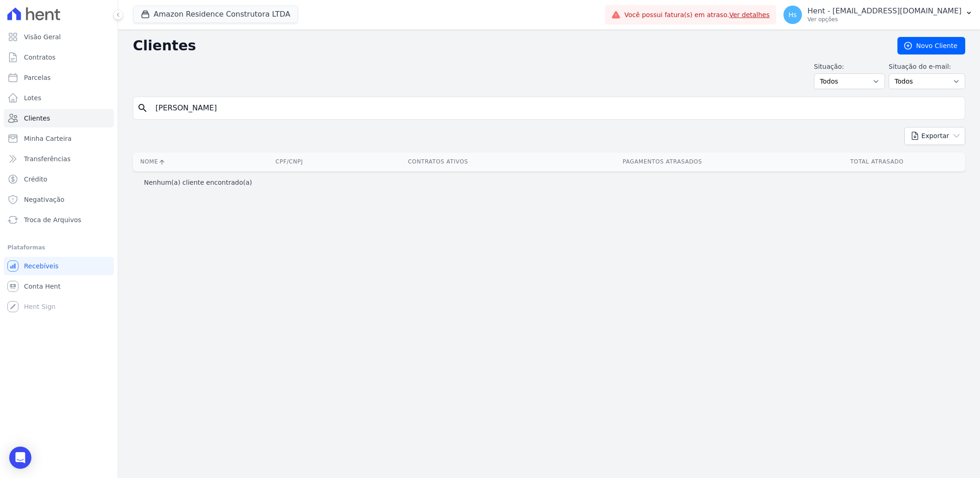 The image size is (980, 478). Describe the element at coordinates (59, 118) in the screenshot. I see `a: Clientes` at that location.